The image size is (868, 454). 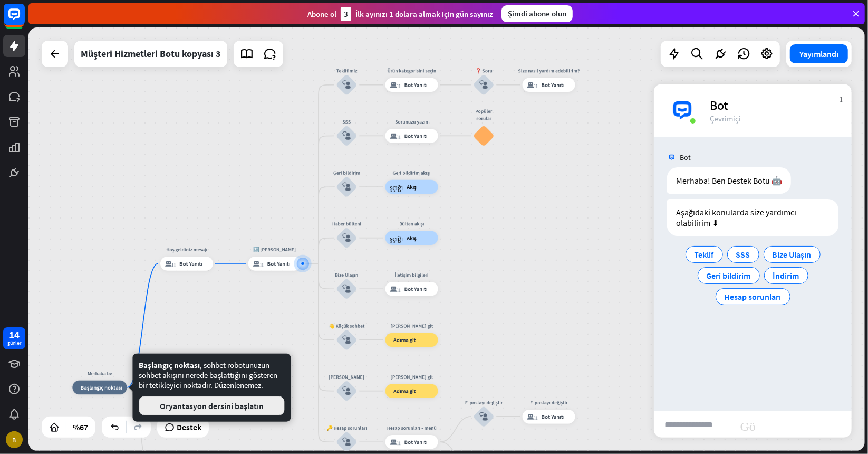 What do you see at coordinates (347, 70) in the screenshot?
I see `font: Teklifimiz` at bounding box center [347, 70].